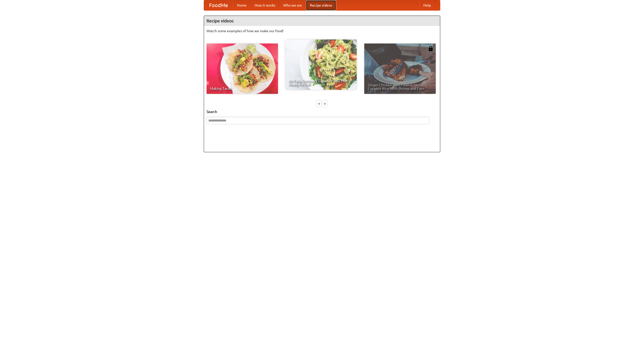  What do you see at coordinates (431, 49) in the screenshot?
I see `img: 483408.png` at bounding box center [431, 49].